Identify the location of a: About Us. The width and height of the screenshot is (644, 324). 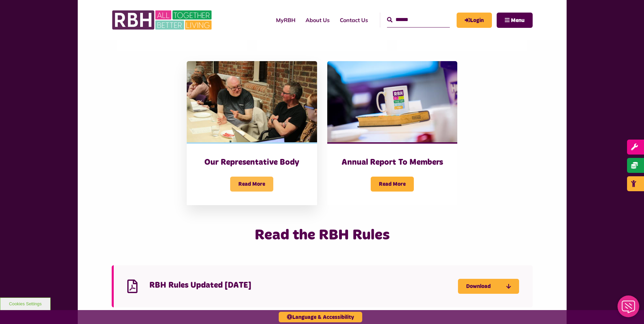
(317, 20).